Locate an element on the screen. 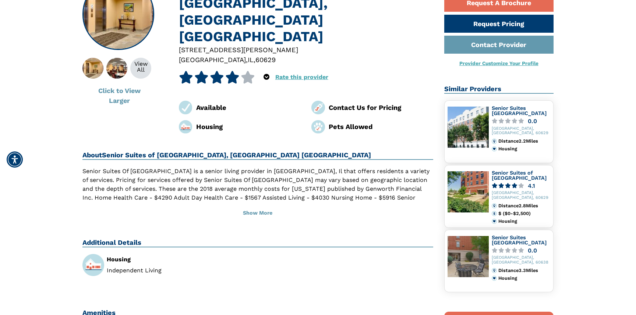  li: Independent Living is located at coordinates (179, 271).